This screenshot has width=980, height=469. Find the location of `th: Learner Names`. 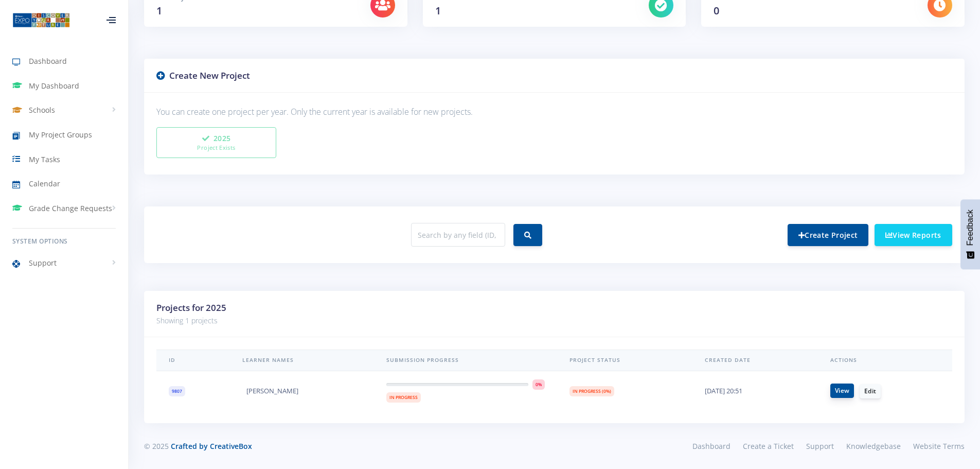

th: Learner Names is located at coordinates (302, 360).